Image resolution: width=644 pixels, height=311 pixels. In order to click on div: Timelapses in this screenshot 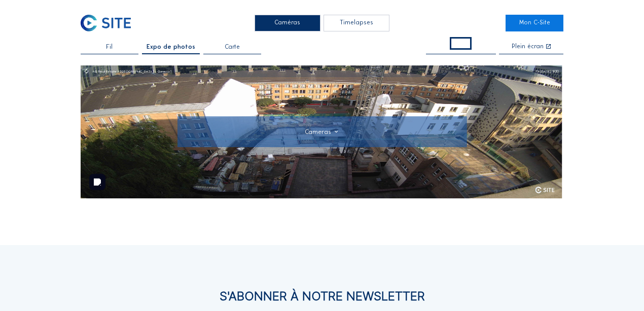, I will do `click(356, 23)`.